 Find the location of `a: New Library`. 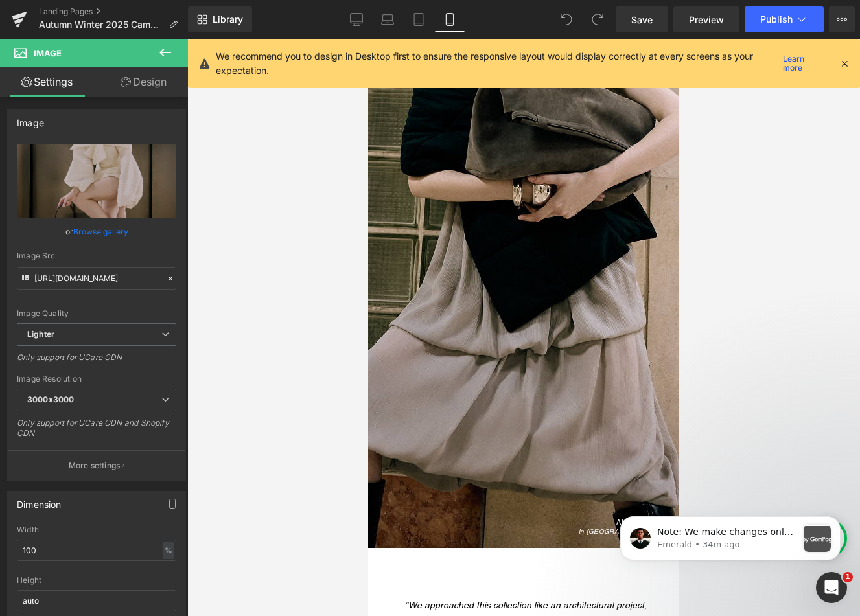

a: New Library is located at coordinates (219, 19).